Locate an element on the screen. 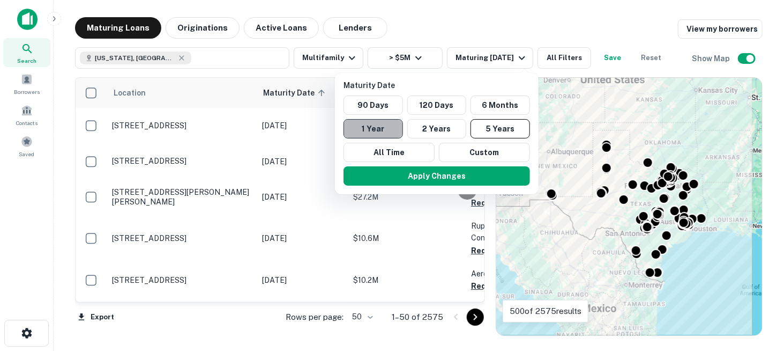 The width and height of the screenshot is (784, 351). button: 90 Days is located at coordinates (373, 105).